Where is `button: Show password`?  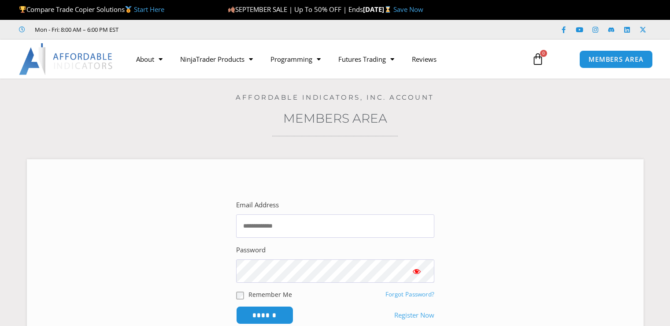
button: Show password is located at coordinates (417, 270).